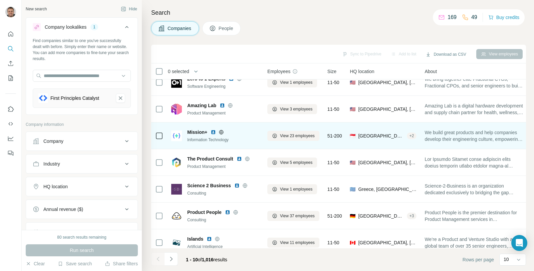  What do you see at coordinates (223, 247) in the screenshot?
I see `div: Artificial Intelligence` at bounding box center [223, 247].